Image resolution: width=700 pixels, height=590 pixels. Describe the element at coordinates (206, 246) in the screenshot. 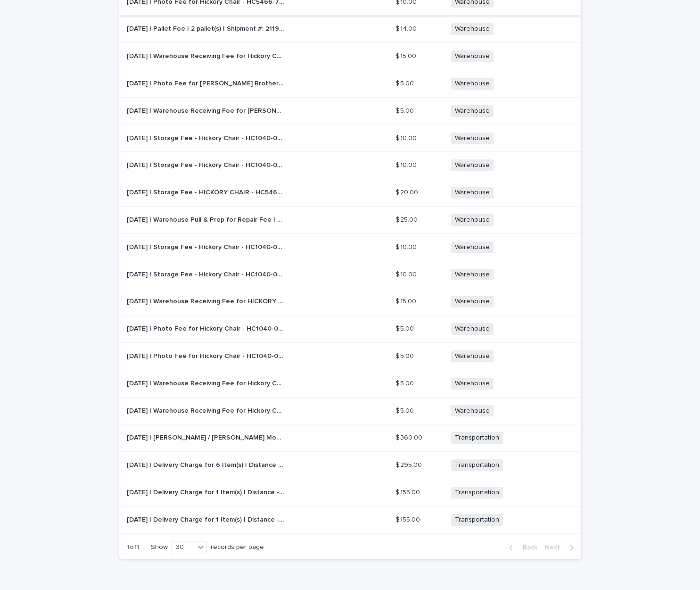

I see `p: 2025-06-12 | Storage Fee - Hickory Chair - HC1040-00 Leaf Bags | 69598 - Size: S - Month 1 - Days...` at that location.